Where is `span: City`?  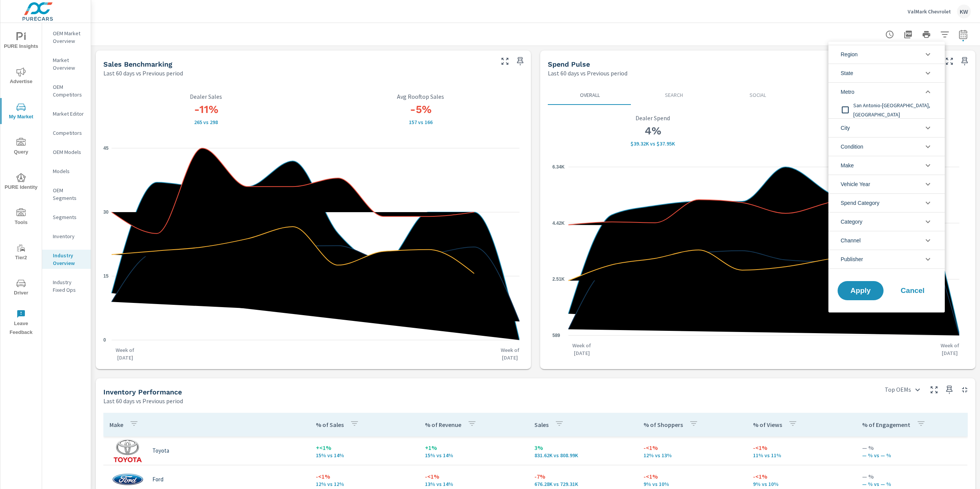
span: City is located at coordinates (845, 128).